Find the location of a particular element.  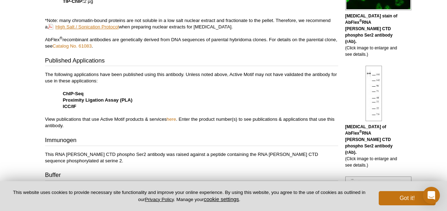

a: Catalog No. 61083 is located at coordinates (72, 46).